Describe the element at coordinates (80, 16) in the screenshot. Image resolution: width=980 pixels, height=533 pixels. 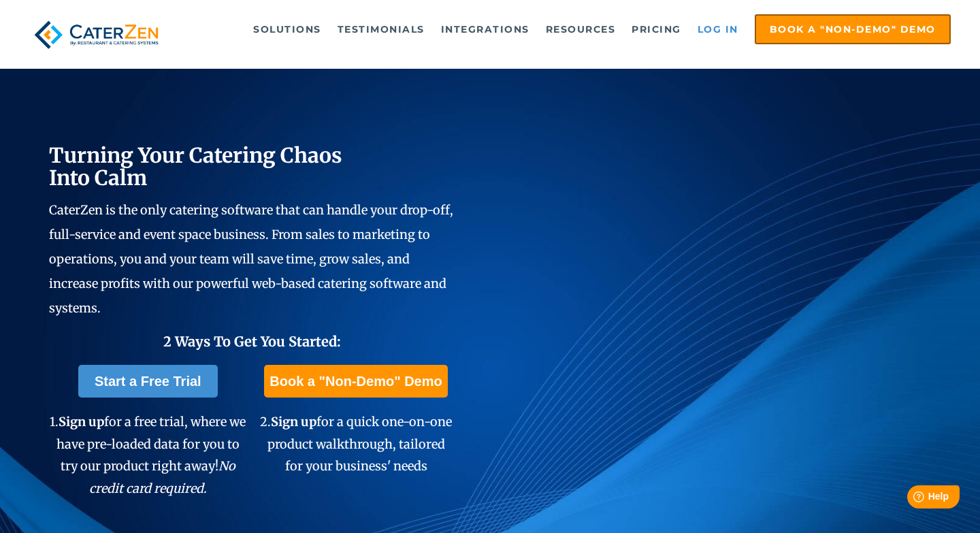
I see `span: Help` at that location.